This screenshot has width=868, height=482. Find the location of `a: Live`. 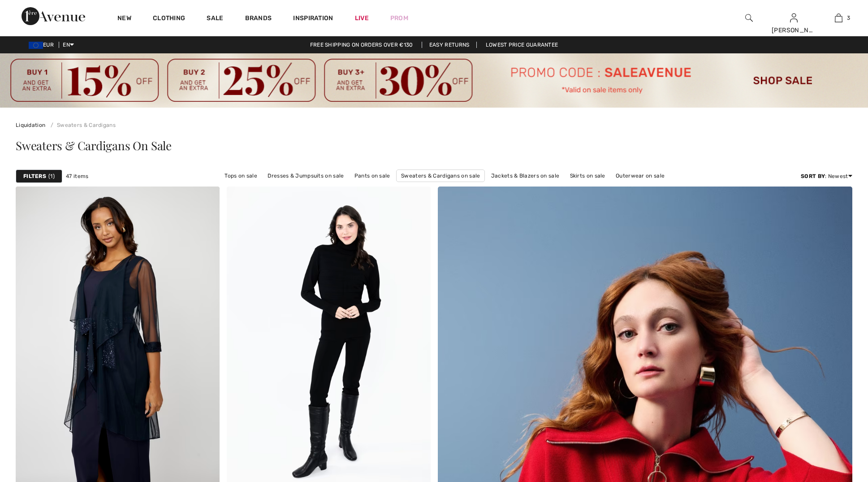

a: Live is located at coordinates (362, 18).